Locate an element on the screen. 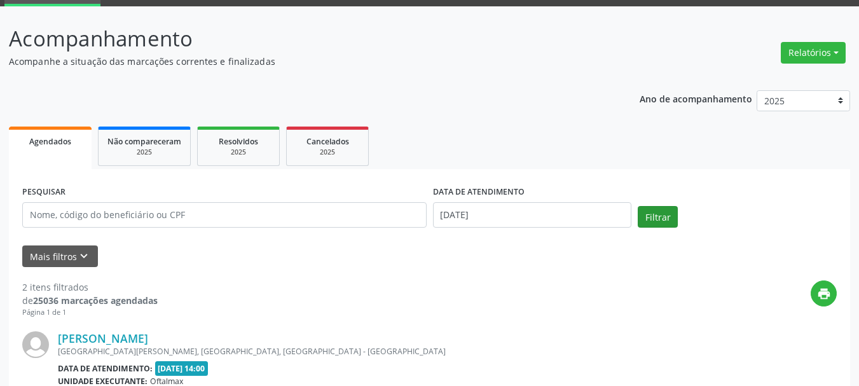 The height and width of the screenshot is (386, 859). p: Acompanhe a situação das marcações correntes e finalizadas is located at coordinates (303, 61).